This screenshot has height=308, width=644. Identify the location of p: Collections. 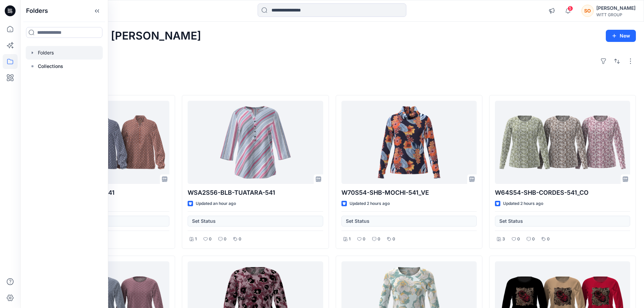
(50, 66).